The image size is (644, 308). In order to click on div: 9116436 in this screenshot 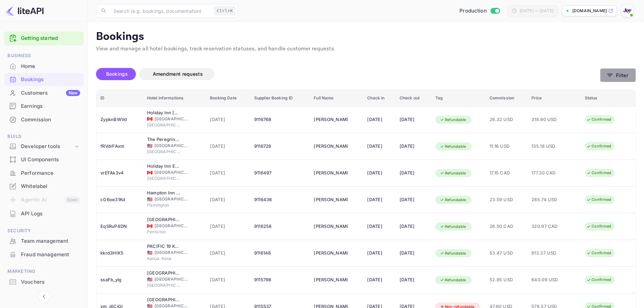, I will do `click(280, 200)`.